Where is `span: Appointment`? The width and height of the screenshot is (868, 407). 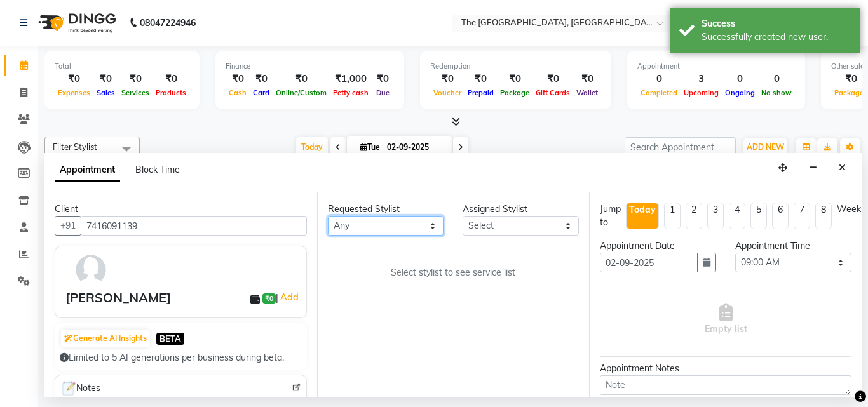
span: Appointment is located at coordinates (87, 170).